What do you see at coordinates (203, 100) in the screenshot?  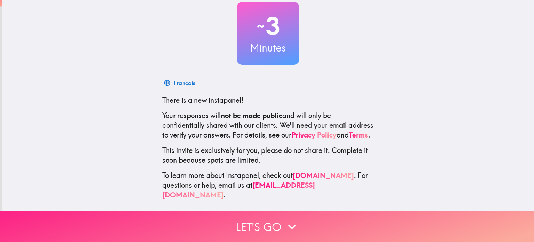 I see `span: There is a new instapanel!` at bounding box center [203, 100].